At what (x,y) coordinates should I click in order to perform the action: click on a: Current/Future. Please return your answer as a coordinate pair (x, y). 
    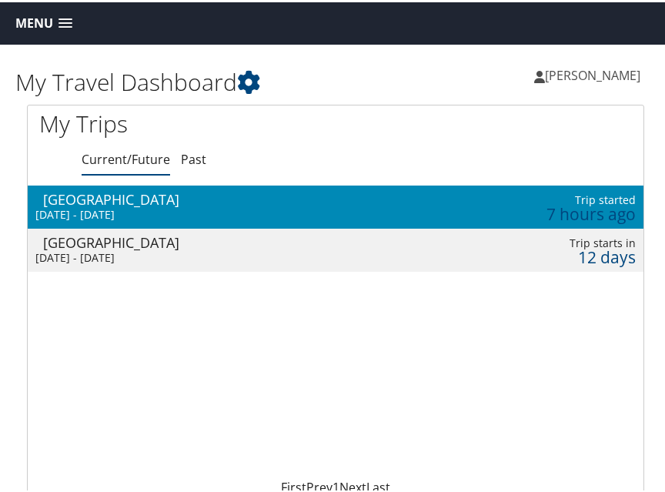
    Looking at the image, I should click on (125, 157).